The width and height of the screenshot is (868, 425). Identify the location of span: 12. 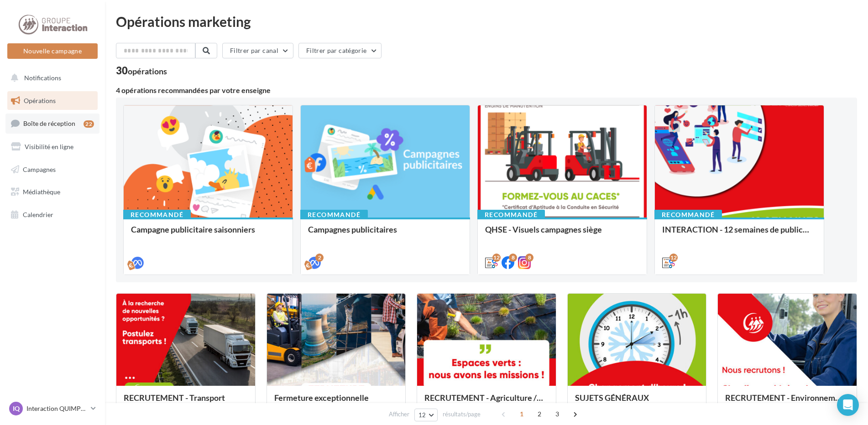
(422, 415).